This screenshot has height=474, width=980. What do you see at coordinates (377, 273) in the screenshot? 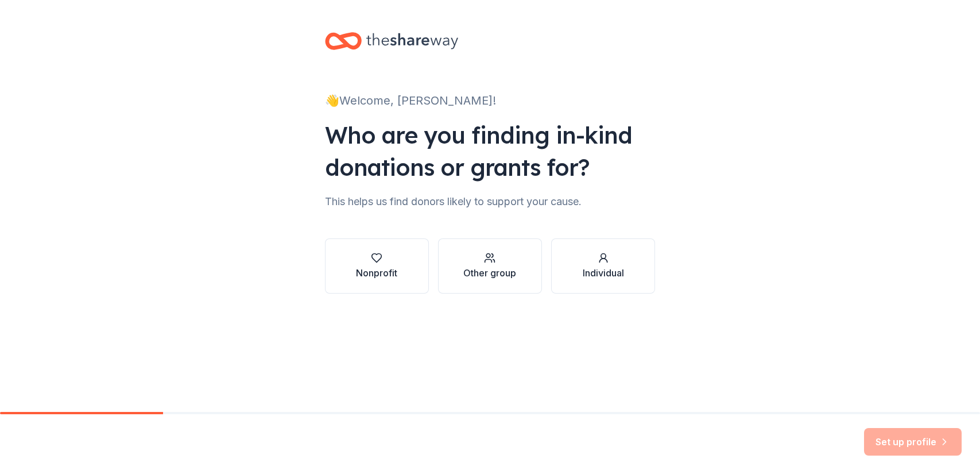
I see `div: Nonprofit` at bounding box center [377, 273].